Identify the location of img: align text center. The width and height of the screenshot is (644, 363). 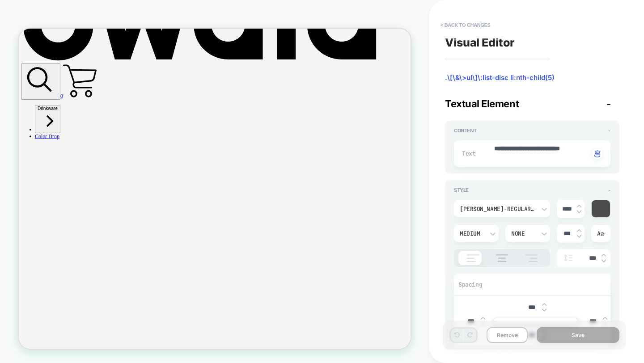
(503, 258).